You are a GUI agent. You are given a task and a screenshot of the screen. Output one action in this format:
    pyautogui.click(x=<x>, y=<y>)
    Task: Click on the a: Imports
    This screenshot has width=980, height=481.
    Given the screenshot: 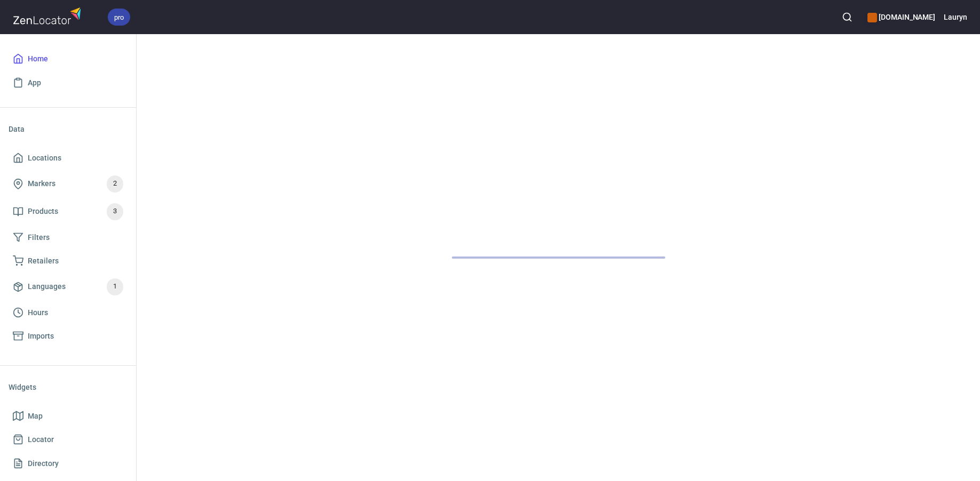 What is the action you would take?
    pyautogui.click(x=68, y=336)
    